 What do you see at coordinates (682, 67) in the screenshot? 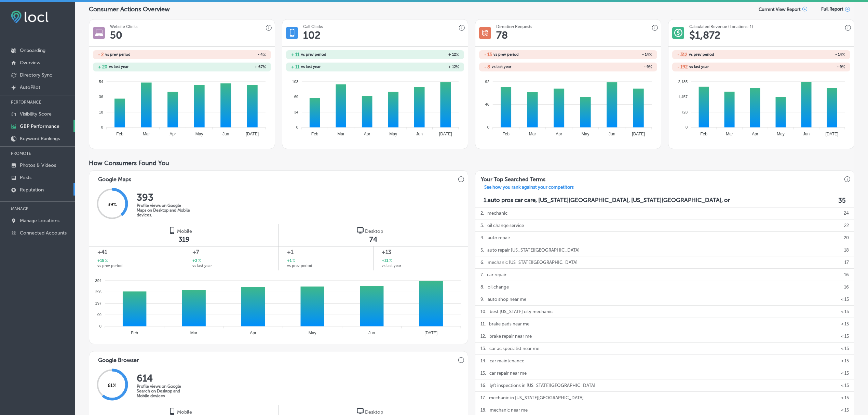
I see `h2: - 192` at bounding box center [682, 67].